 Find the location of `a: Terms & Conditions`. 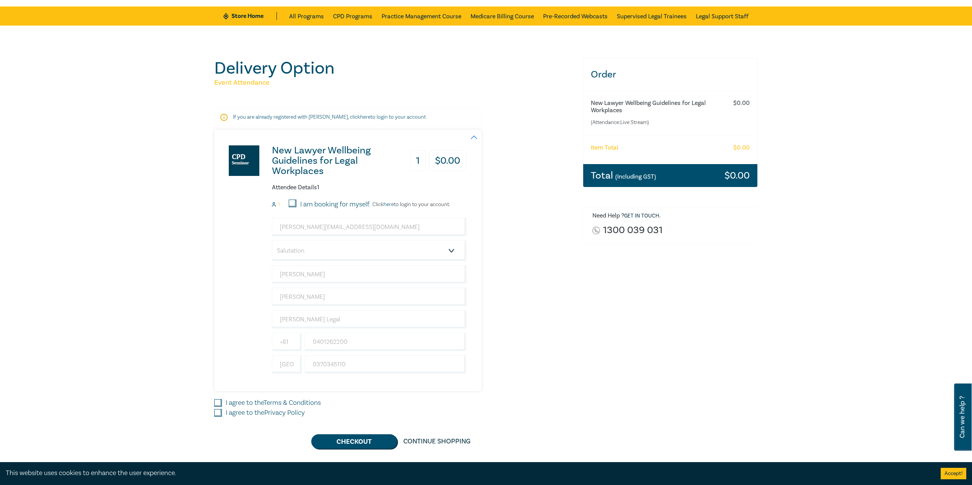

a: Terms & Conditions is located at coordinates (292, 403).